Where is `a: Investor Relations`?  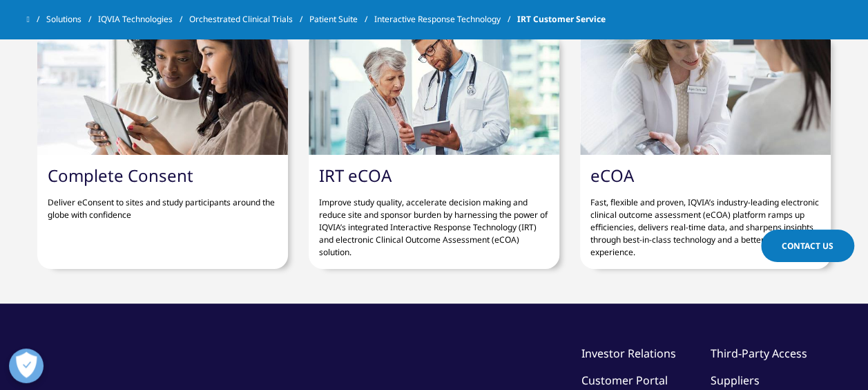
a: Investor Relations is located at coordinates (628, 353).